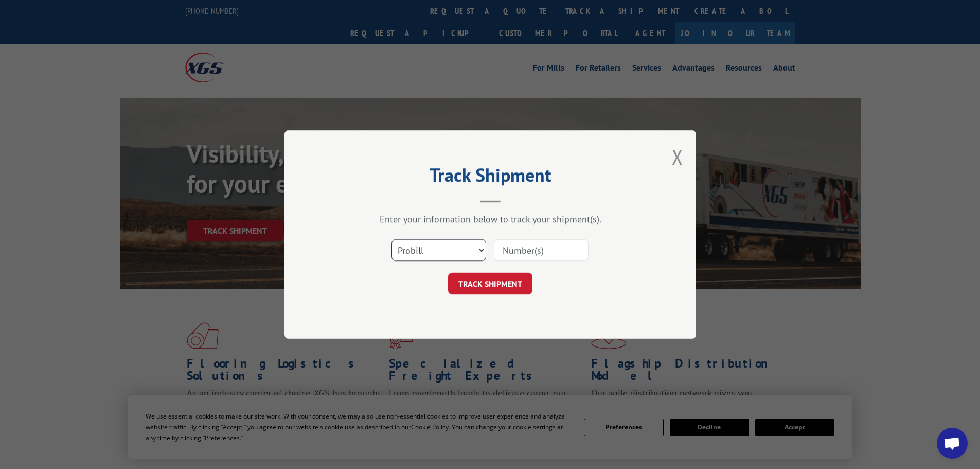 This screenshot has width=980, height=469. What do you see at coordinates (678, 156) in the screenshot?
I see `button: Close modal` at bounding box center [678, 156].